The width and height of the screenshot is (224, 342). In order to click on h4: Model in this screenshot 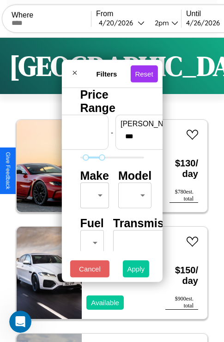, I will do `click(135, 176)`.